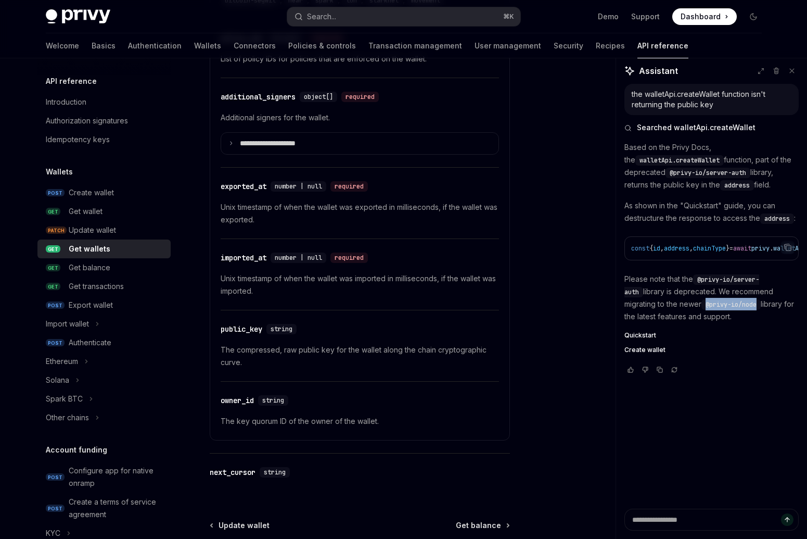 The width and height of the screenshot is (807, 539). I want to click on div: exported_at, so click(244, 186).